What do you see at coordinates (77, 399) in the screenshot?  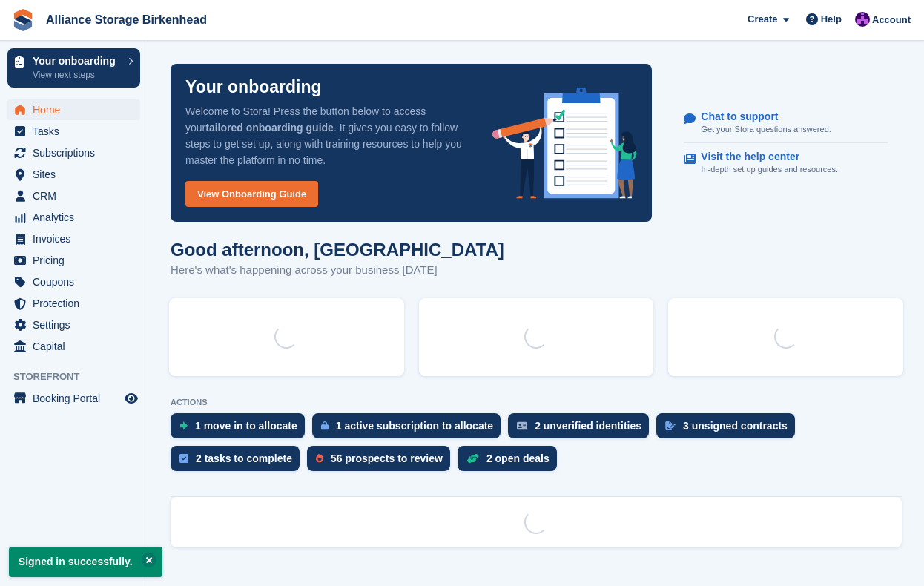 I see `span: Booking Portal` at bounding box center [77, 399].